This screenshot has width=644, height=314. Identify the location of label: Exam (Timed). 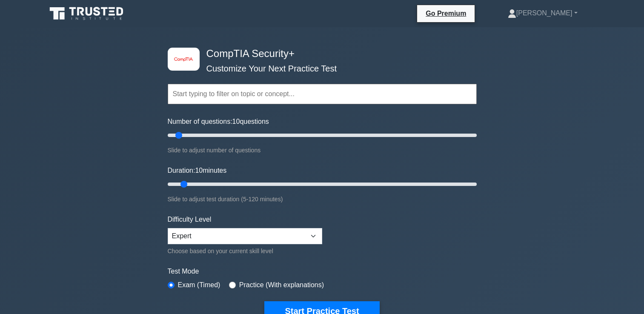
(199, 285).